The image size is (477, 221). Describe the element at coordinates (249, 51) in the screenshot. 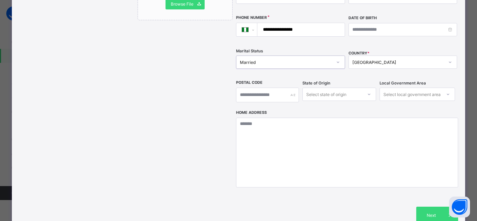

I see `span: Marital Status` at that location.